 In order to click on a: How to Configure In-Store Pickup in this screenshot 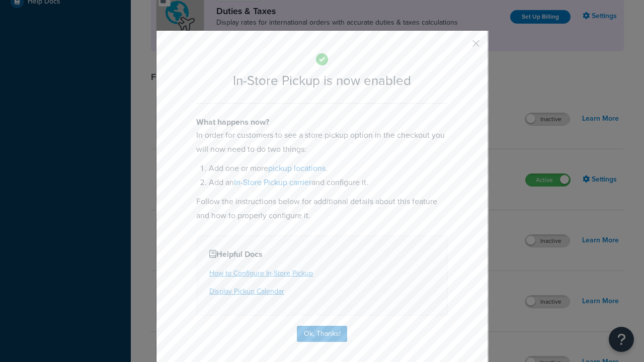, I will do `click(261, 273)`.